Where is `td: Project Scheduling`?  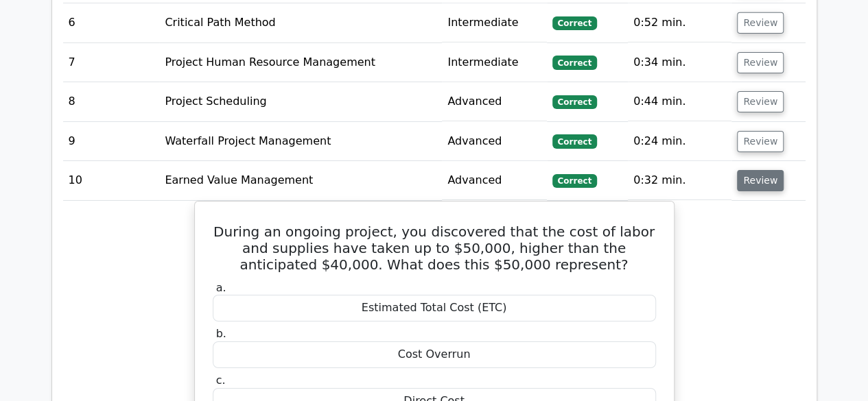 td: Project Scheduling is located at coordinates (300, 101).